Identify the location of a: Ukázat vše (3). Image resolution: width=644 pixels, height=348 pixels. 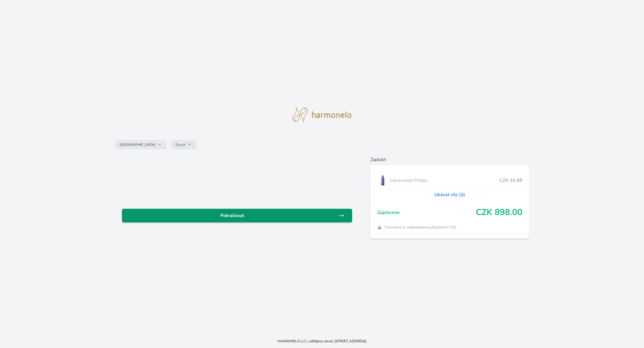
(450, 194).